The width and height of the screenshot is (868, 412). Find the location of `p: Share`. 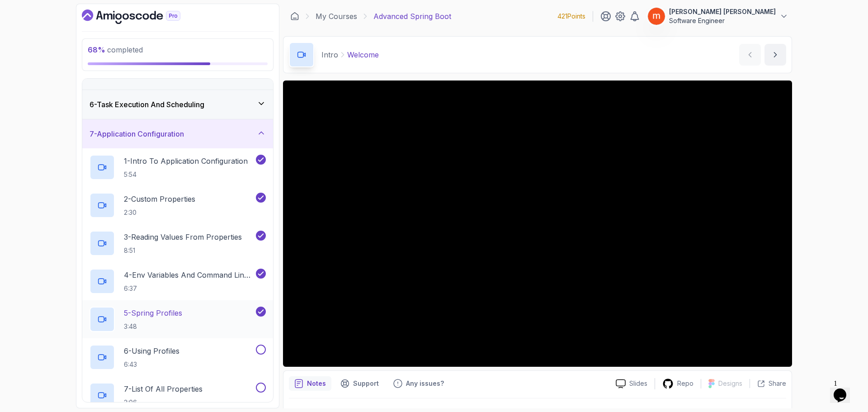

p: Share is located at coordinates (777, 383).